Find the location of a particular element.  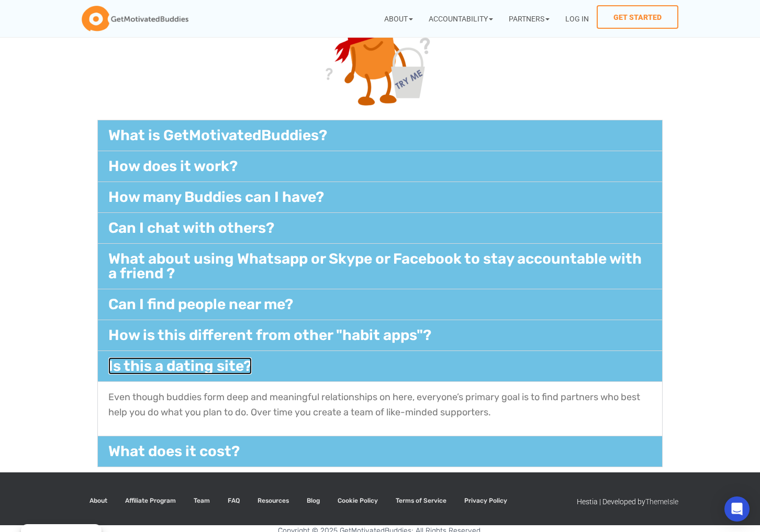

a: Accountability is located at coordinates (460, 18).